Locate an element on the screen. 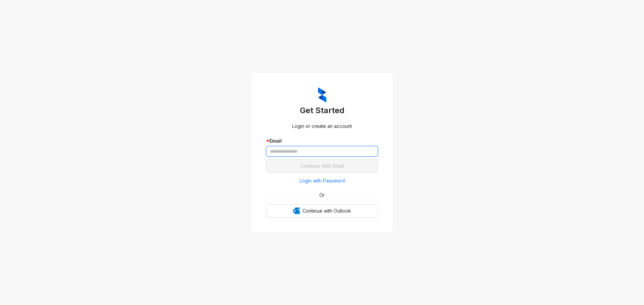 This screenshot has width=644, height=305. span: Continue with Outlook is located at coordinates (327, 211).